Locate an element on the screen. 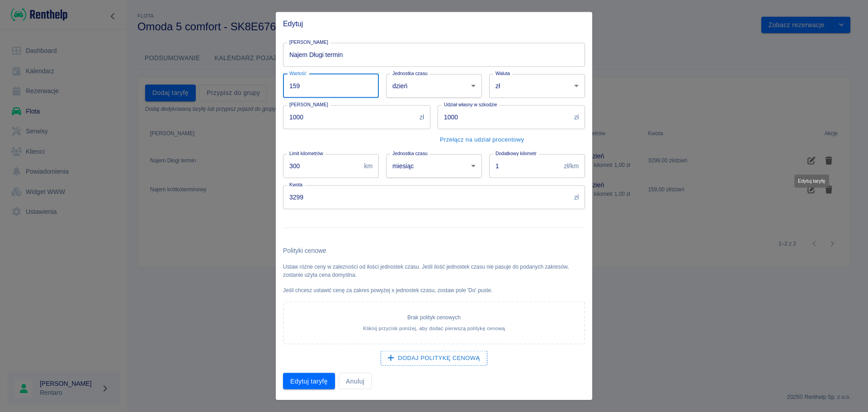 Image resolution: width=868 pixels, height=412 pixels. p: Ustaw różne ceny w zalezności od ilości jednostek czasu. Jeśli ilość jednostek czasu nie pasuje d... is located at coordinates (434, 271).